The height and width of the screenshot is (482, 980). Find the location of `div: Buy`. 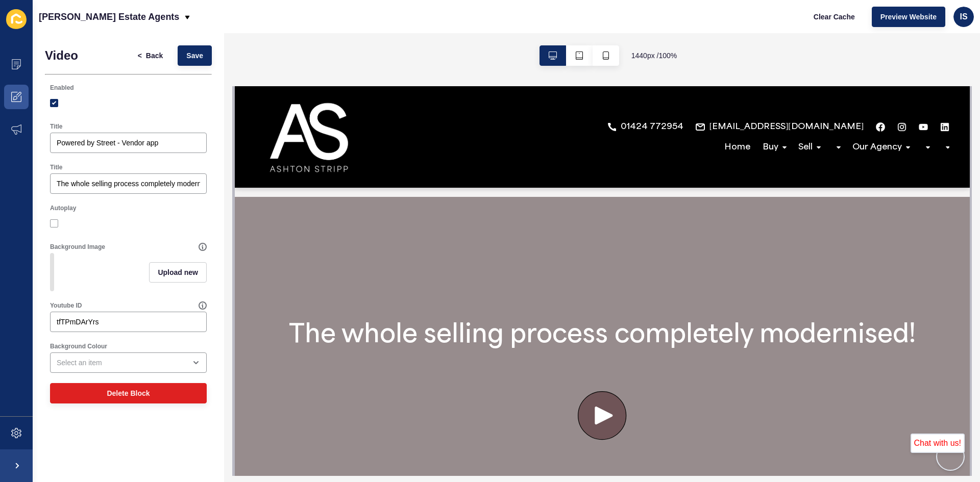

div: Buy is located at coordinates (540, 61).